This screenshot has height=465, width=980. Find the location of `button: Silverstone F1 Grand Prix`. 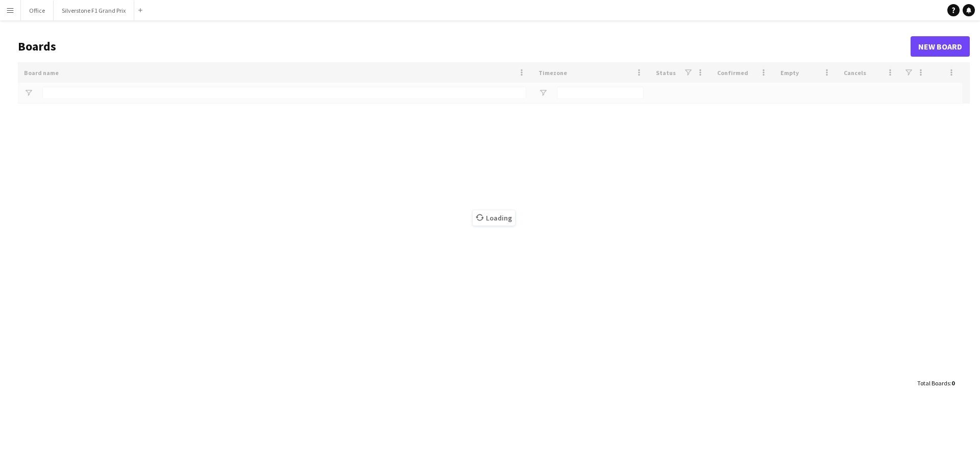

button: Silverstone F1 Grand Prix is located at coordinates (94, 10).